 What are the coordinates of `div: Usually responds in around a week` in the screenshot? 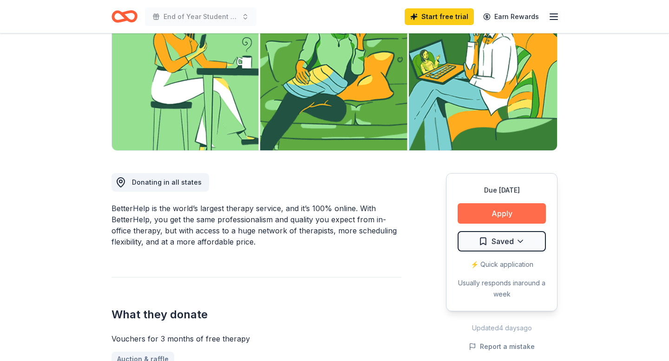 It's located at (502, 289).